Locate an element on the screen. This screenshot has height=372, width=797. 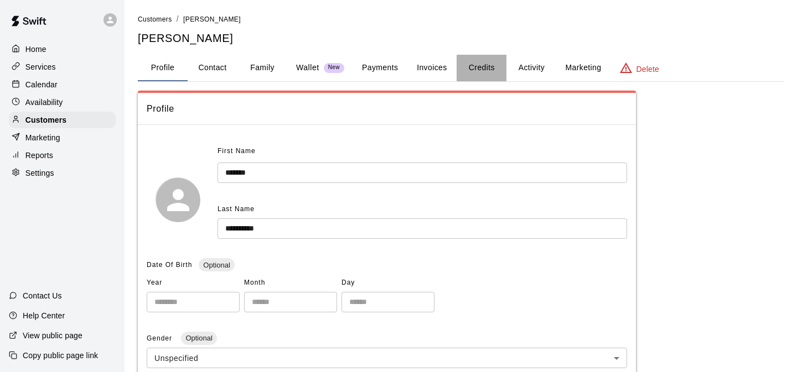
a: Services is located at coordinates (62, 67).